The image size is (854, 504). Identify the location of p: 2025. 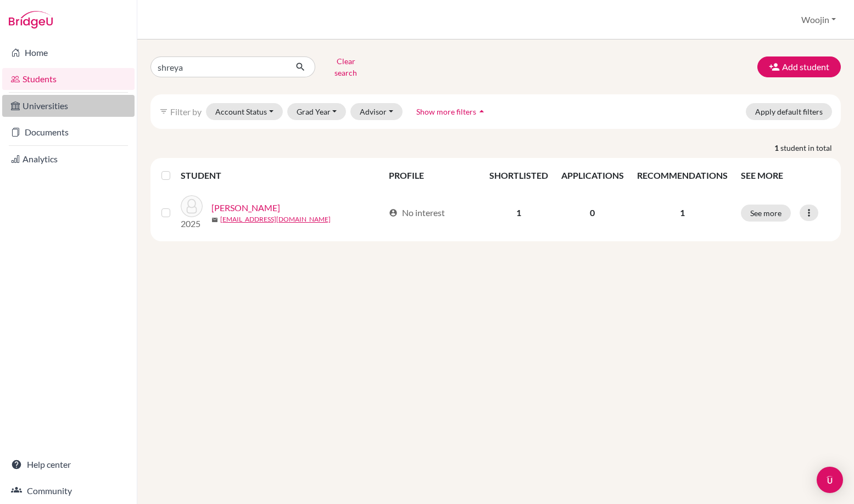
(192, 224).